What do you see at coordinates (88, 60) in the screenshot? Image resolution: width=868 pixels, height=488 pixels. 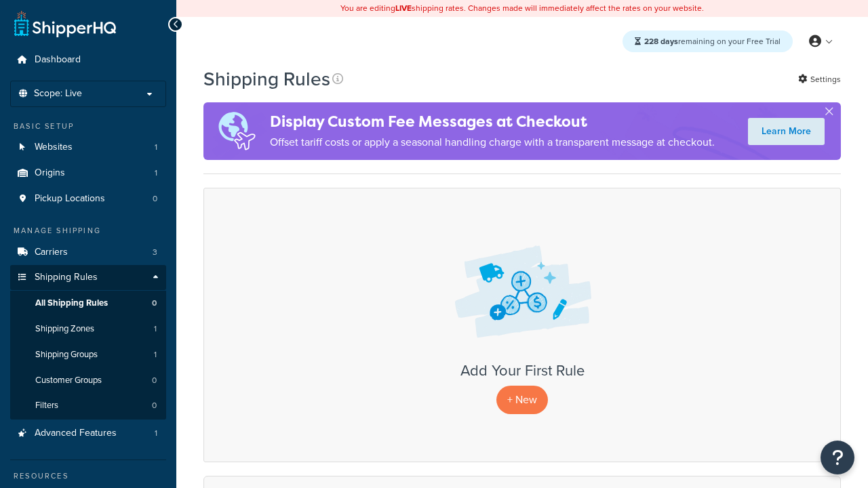 I see `a: Dashboard` at bounding box center [88, 60].